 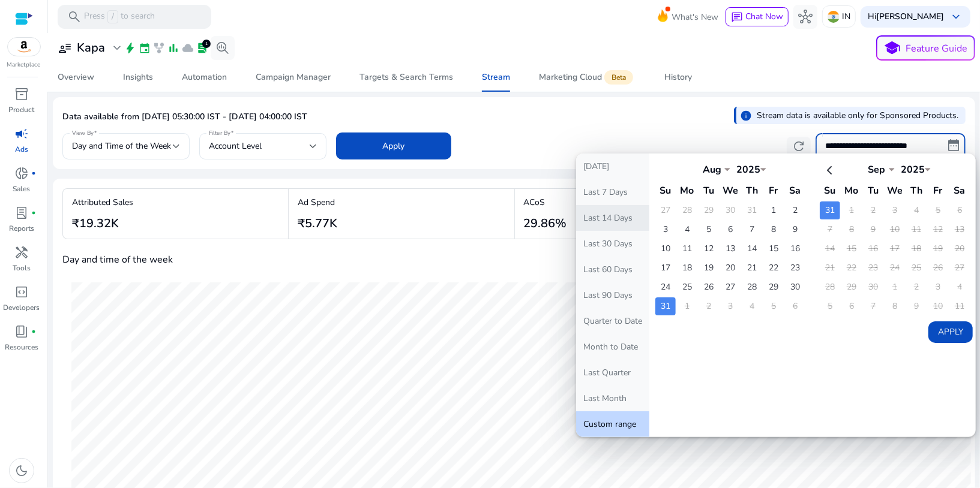 What do you see at coordinates (613, 295) in the screenshot?
I see `button: Last 90 Days` at bounding box center [613, 295].